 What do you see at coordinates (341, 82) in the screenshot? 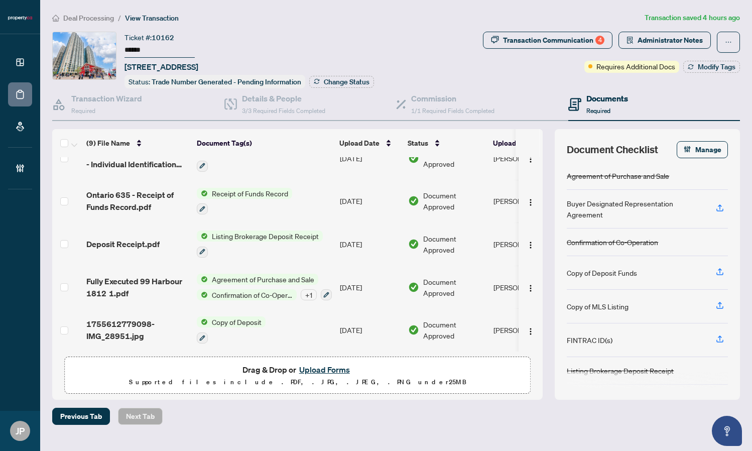
I see `button: Change Status` at bounding box center [341, 82].